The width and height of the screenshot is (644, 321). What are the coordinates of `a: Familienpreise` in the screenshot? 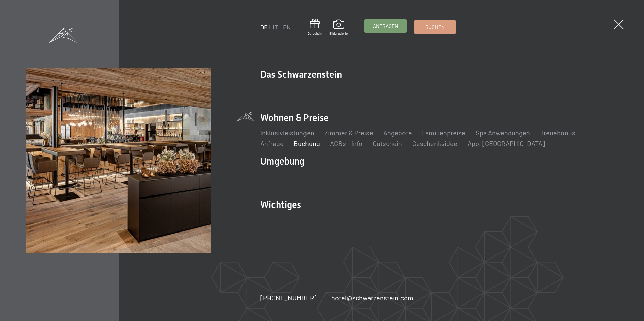 It's located at (444, 133).